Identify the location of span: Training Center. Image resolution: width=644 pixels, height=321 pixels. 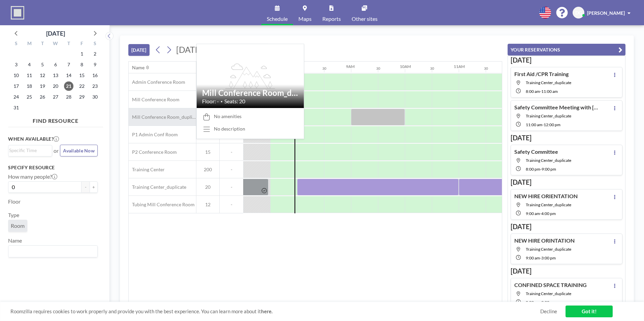
(146, 170).